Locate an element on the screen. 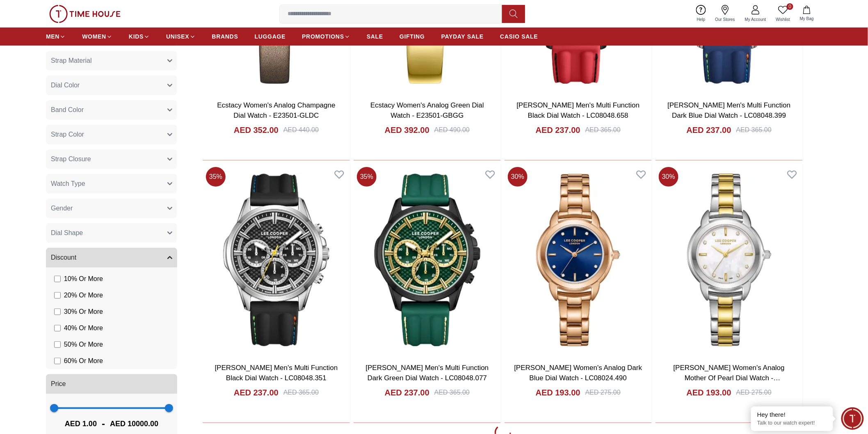 This screenshot has width=868, height=434. span: PROMOTIONS is located at coordinates (323, 36).